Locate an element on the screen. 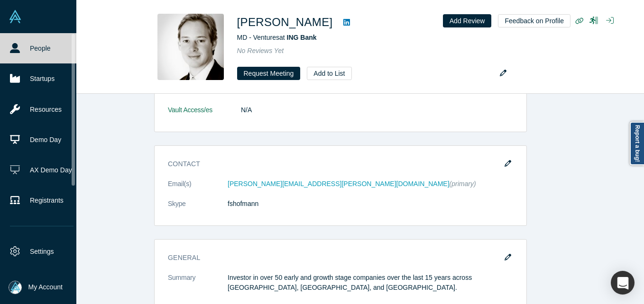 Image resolution: width=644 pixels, height=304 pixels. a: Report a bug! is located at coordinates (636, 143).